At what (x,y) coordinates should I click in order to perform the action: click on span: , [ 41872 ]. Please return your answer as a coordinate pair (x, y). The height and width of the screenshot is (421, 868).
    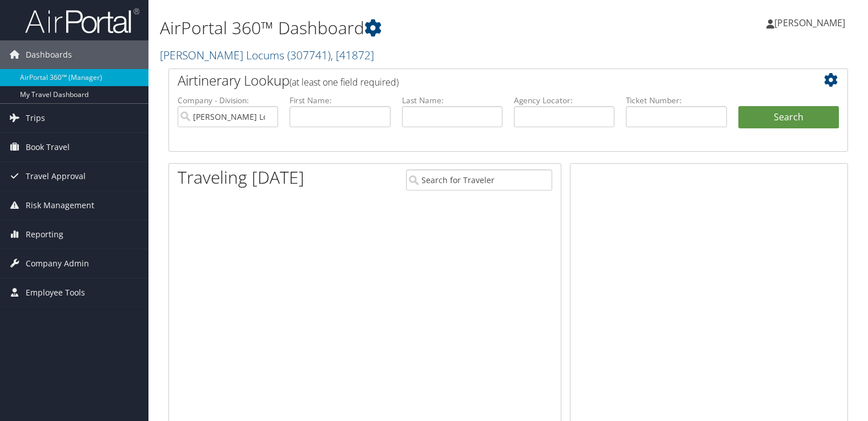
    Looking at the image, I should click on (352, 55).